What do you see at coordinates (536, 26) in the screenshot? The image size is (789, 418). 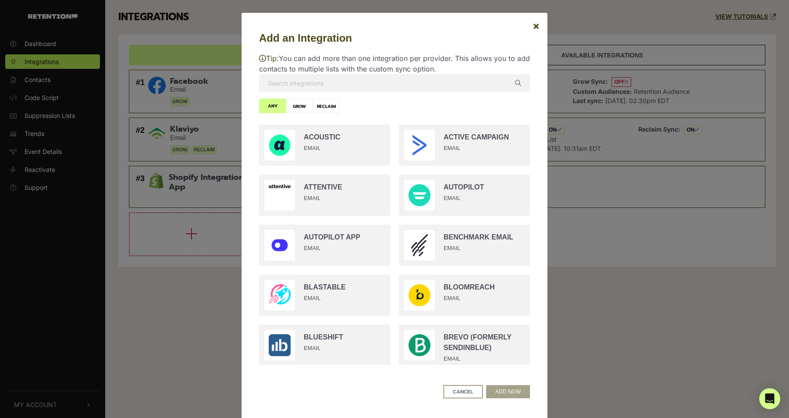 I see `button: Close` at bounding box center [536, 26].